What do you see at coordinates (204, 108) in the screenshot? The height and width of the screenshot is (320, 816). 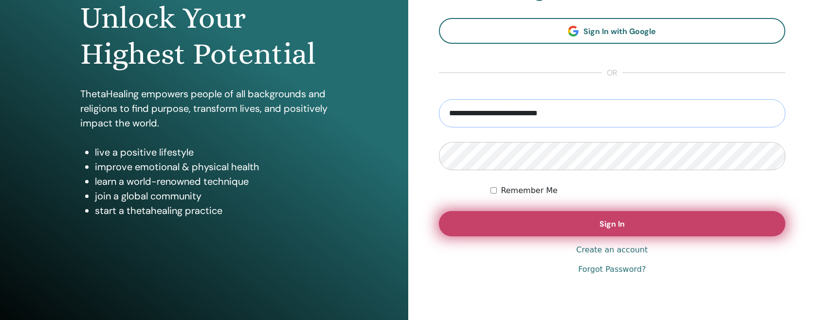 I see `p: ThetaHealing empowers people of all backgrounds and religions to find purpose, transform lives, a...` at bounding box center [204, 108].